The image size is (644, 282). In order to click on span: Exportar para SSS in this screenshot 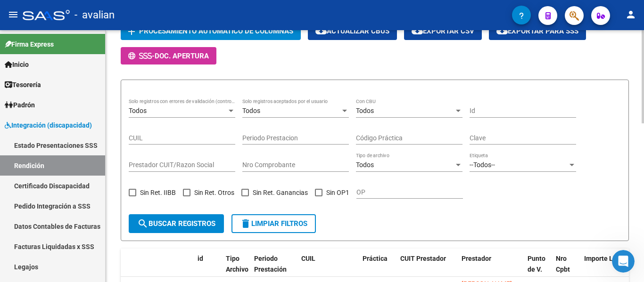, I will do `click(538, 31)`.